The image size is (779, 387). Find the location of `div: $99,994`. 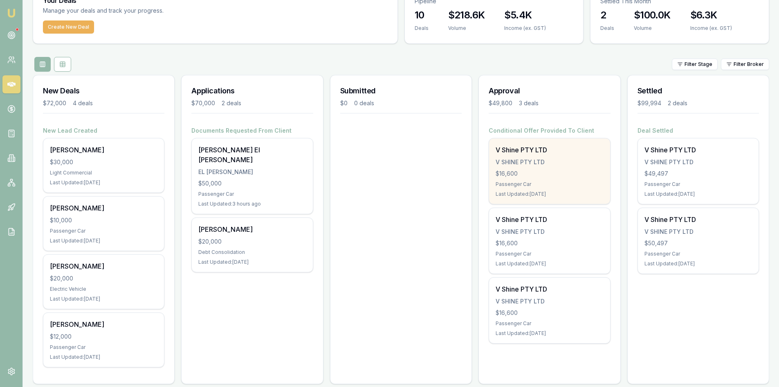

div: $99,994 is located at coordinates (650, 103).